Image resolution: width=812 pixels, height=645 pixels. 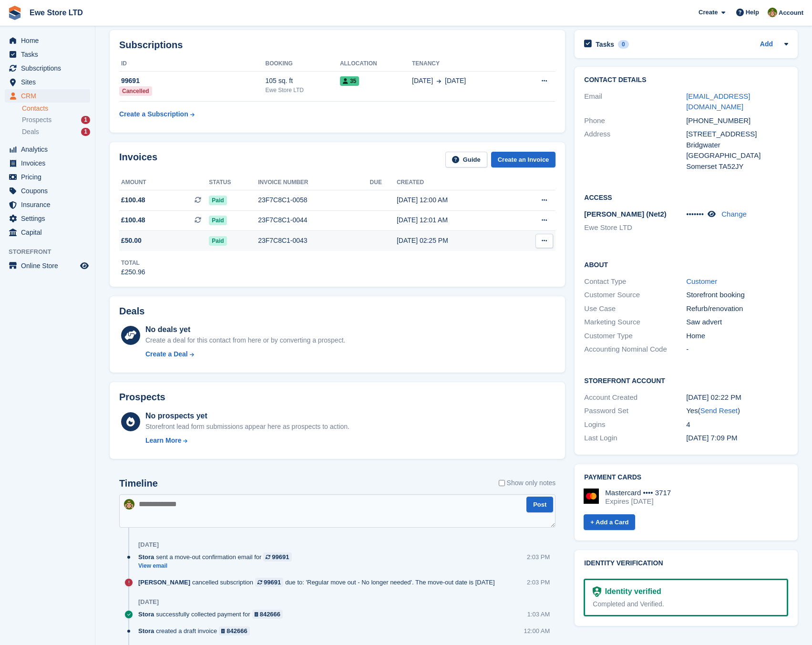 What do you see at coordinates (636, 438) in the screenshot?
I see `div: Last Login` at bounding box center [636, 438].